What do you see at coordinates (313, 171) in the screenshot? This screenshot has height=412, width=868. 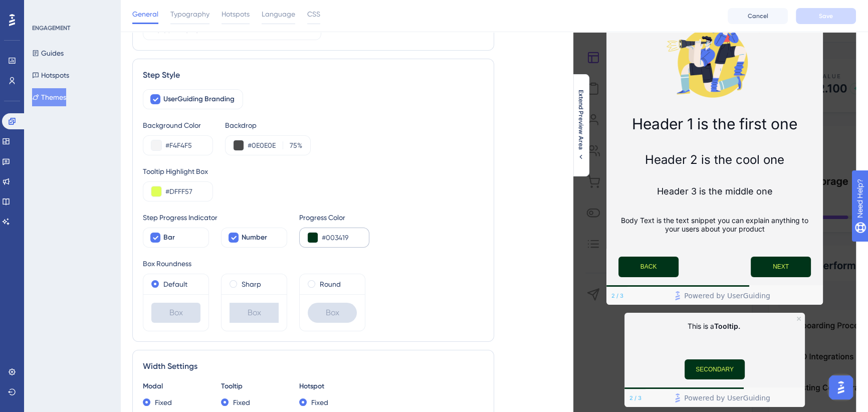 I see `div: Tooltip Highlight Box` at bounding box center [313, 171].